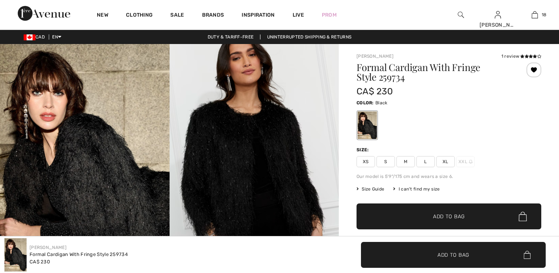  Describe the element at coordinates (535, 15) in the screenshot. I see `img: My Bag` at that location.